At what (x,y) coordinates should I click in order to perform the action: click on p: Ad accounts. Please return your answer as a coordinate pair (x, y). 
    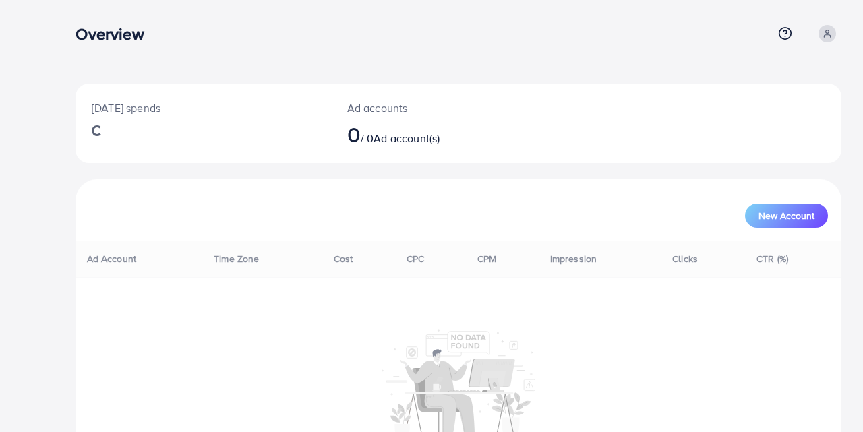
    Looking at the image, I should click on (427, 108).